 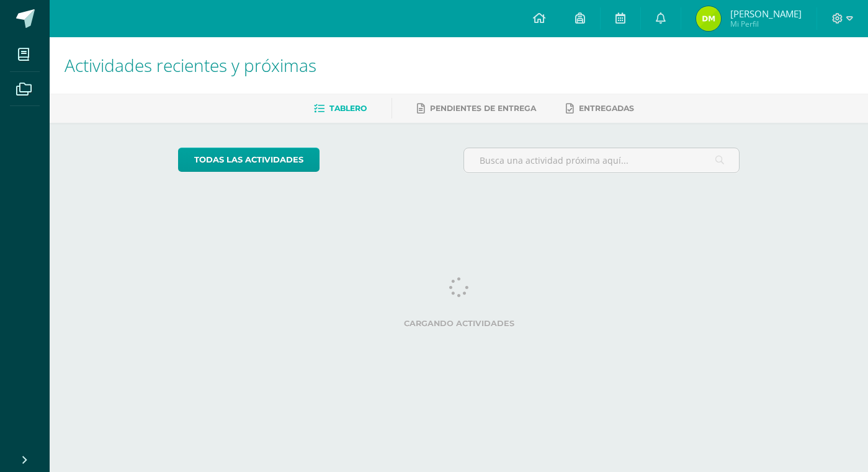 I want to click on span: Tablero, so click(x=348, y=108).